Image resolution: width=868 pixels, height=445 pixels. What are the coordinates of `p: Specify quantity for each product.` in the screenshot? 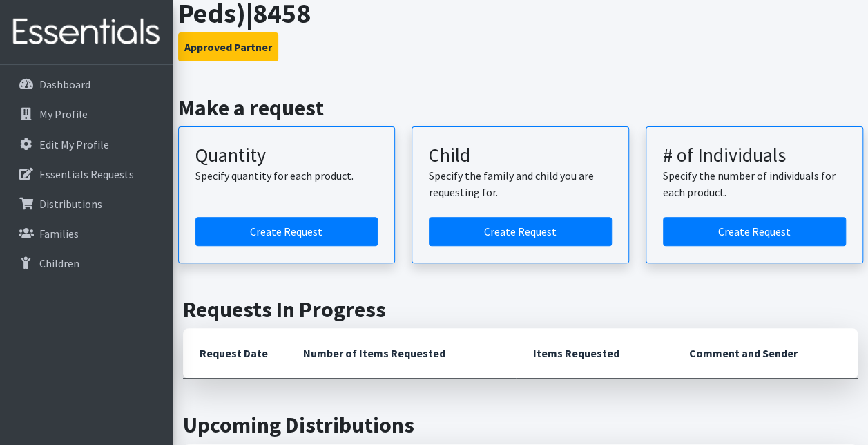 It's located at (286, 175).